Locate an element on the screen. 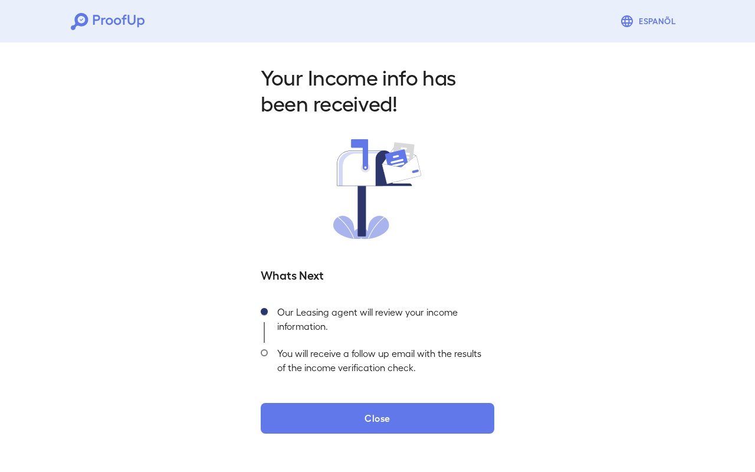 This screenshot has height=472, width=755. button: Espanõl is located at coordinates (650, 21).